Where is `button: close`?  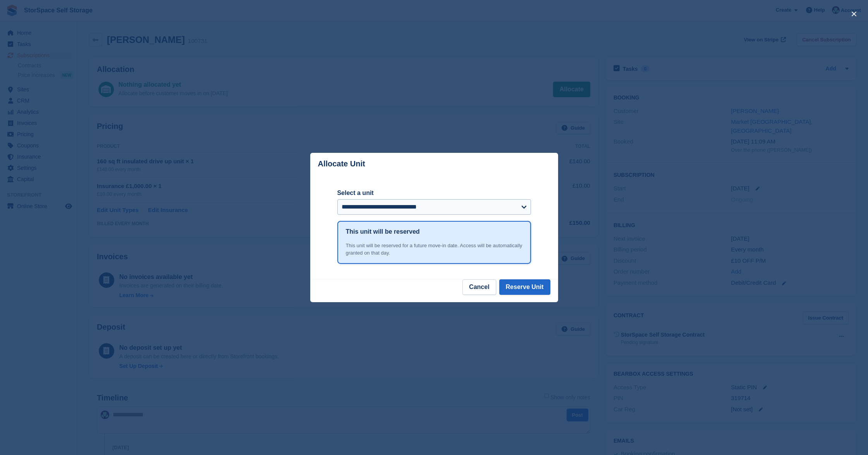
button: close is located at coordinates (854, 14).